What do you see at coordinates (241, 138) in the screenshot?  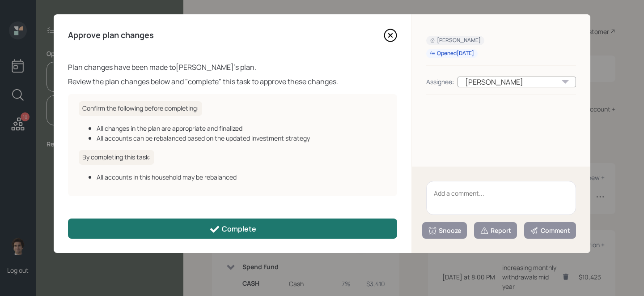 I see `div: All accounts can be rebalanced based on the updated investment strategy` at bounding box center [241, 138].